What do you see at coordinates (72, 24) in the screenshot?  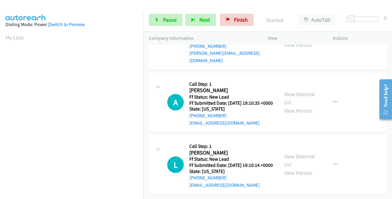 I see `div: Dialing Mode: Power |` at bounding box center [72, 24].